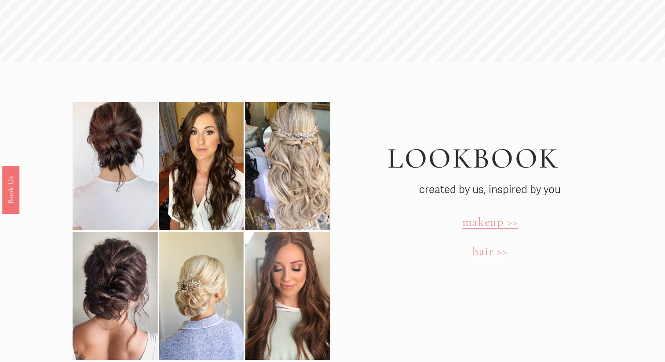 Image resolution: width=665 pixels, height=362 pixels. What do you see at coordinates (490, 190) in the screenshot?
I see `p: created by us, inspired by you` at bounding box center [490, 190].